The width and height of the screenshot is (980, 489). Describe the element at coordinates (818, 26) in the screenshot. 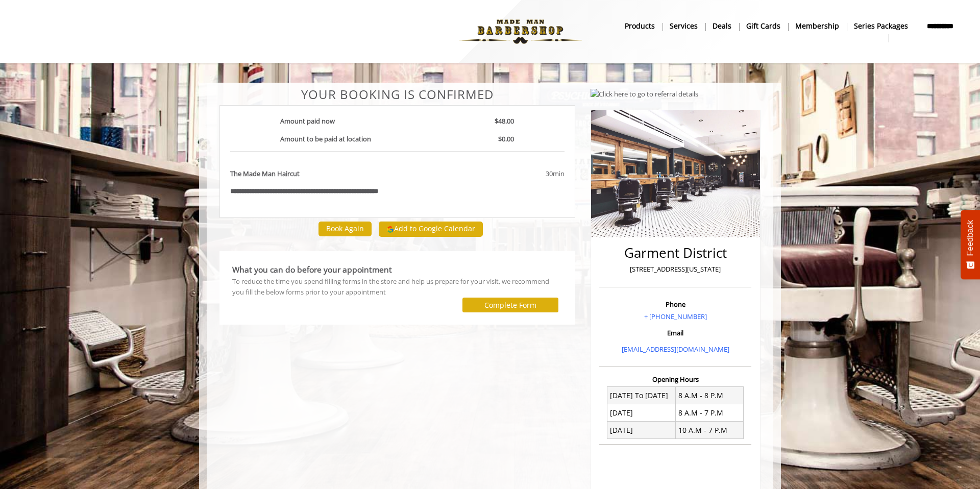

I see `a: MembershipMembership` at that location.